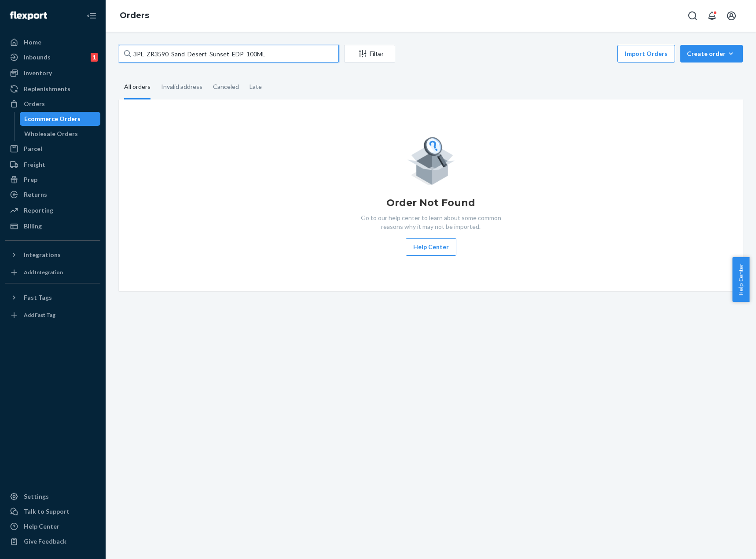 This screenshot has height=559, width=756. I want to click on div: Inbounds, so click(37, 57).